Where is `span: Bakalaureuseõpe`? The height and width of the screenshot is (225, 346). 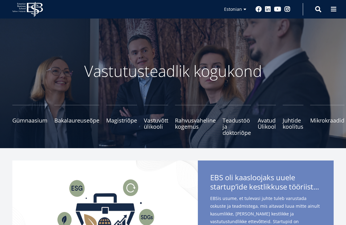 span: Bakalaureuseõpe is located at coordinates (77, 120).